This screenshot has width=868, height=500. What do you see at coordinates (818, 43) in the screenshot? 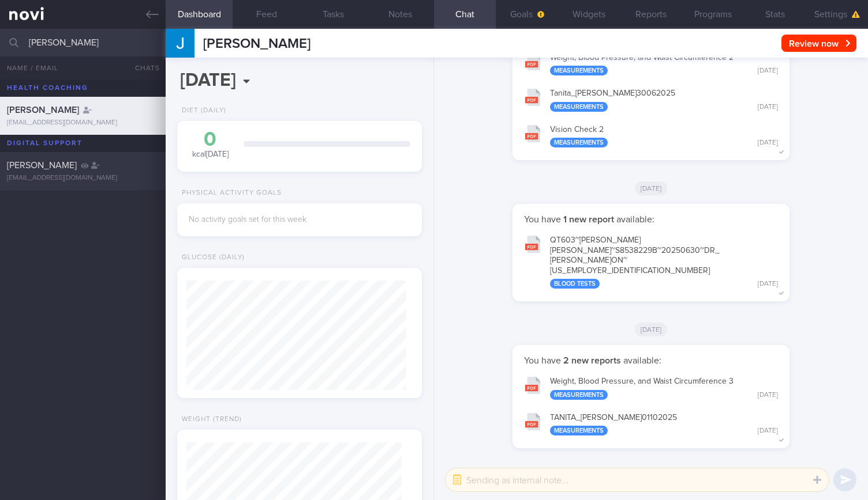
I see `button: Review now` at bounding box center [818, 43].